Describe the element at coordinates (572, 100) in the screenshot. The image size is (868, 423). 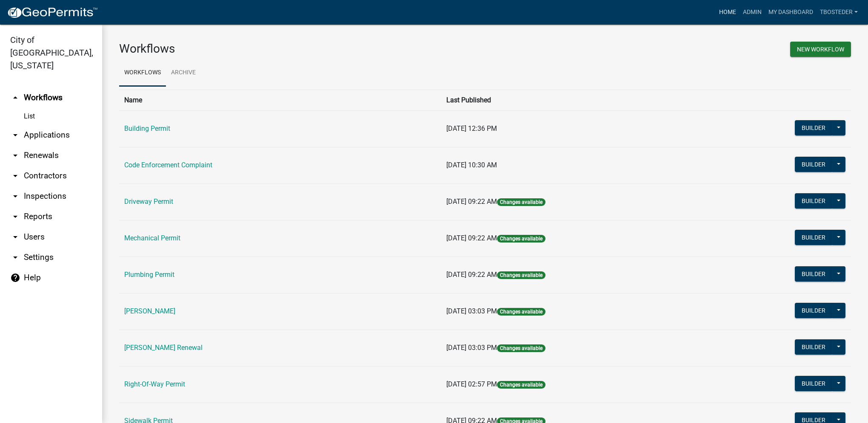
I see `th: Last Published` at that location.